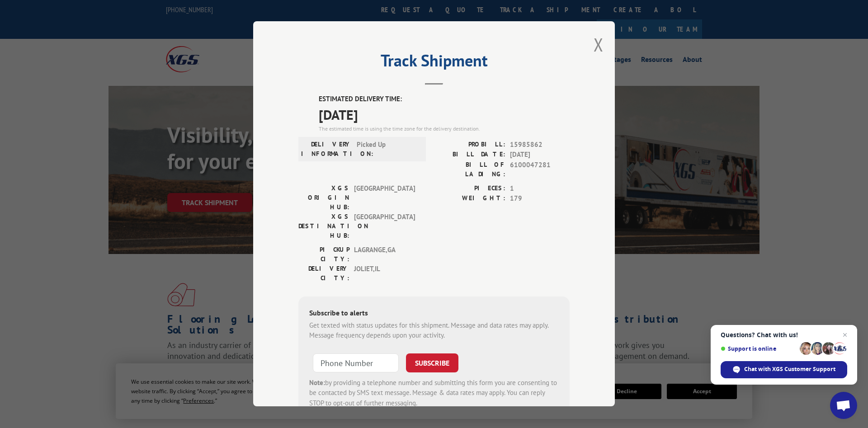 The image size is (868, 428). What do you see at coordinates (384, 254) in the screenshot?
I see `span: LAGRANGE , GA` at bounding box center [384, 254].